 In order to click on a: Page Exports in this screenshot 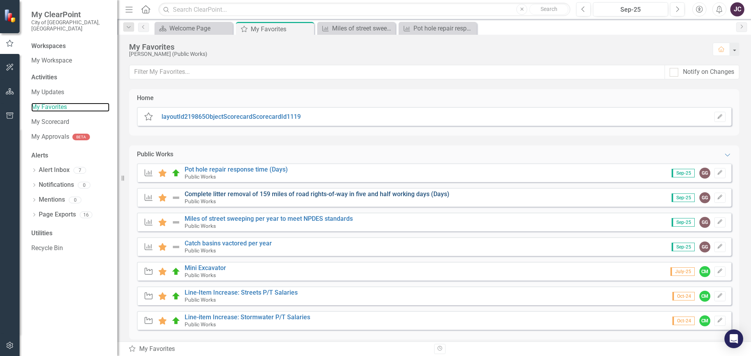, I will do `click(57, 215)`.